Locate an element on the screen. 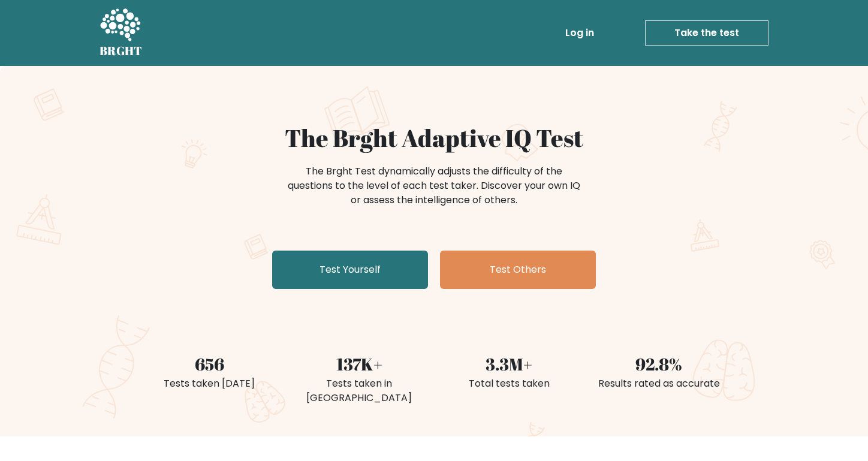 The width and height of the screenshot is (868, 461). h5: BRGHT is located at coordinates (121, 51).